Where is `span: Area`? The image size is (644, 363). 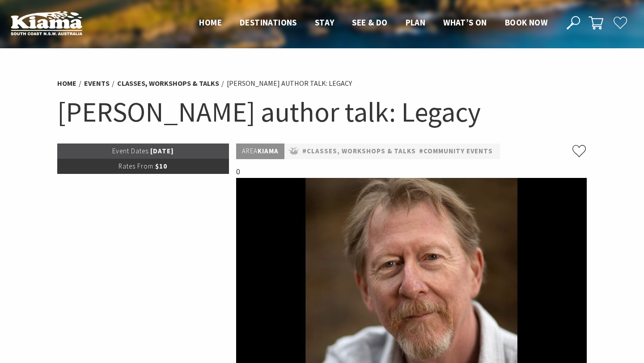 span: Area is located at coordinates (249, 151).